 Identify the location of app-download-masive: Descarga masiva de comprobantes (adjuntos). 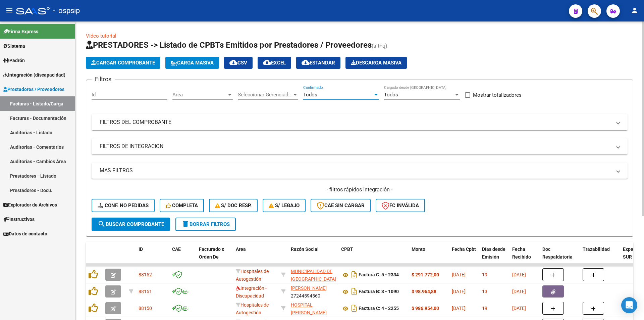
(376, 63).